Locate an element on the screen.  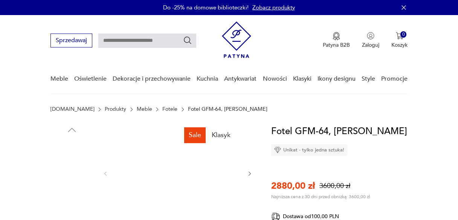
a: Fotele is located at coordinates (170, 109).